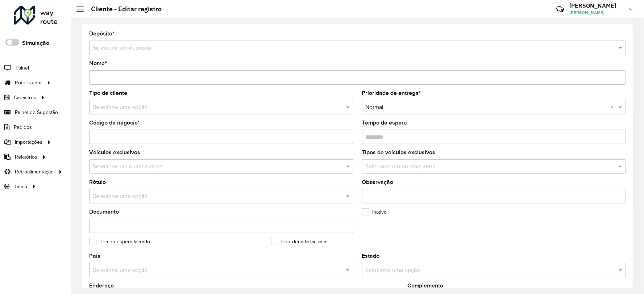  What do you see at coordinates (23, 127) in the screenshot?
I see `span: Pedidos` at bounding box center [23, 127].